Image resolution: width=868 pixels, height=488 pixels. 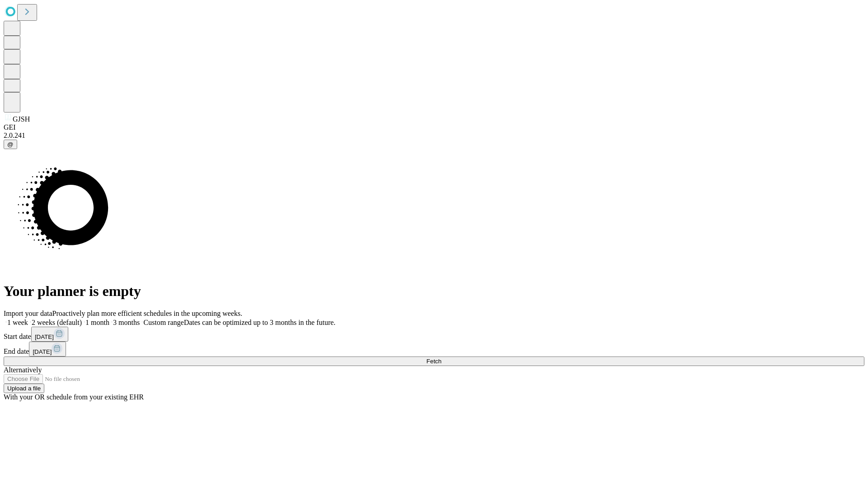 I want to click on span: Dates can be optimized up to 3 months in the future., so click(x=259, y=322).